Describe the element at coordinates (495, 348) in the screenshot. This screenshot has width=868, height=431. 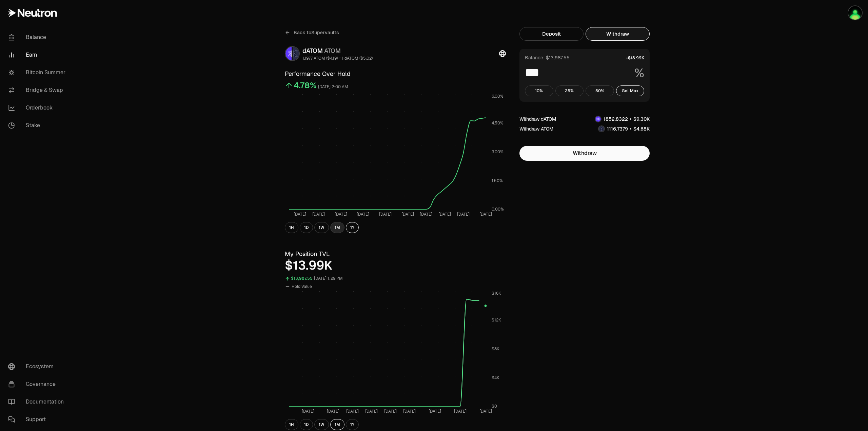
I see `tspan: $8K` at that location.